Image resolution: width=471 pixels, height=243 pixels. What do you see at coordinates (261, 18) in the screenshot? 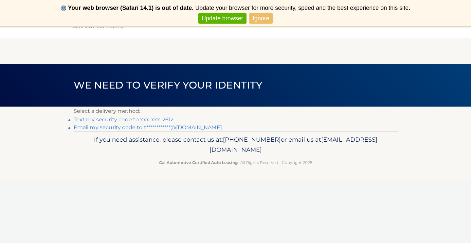
I see `a: Ignore` at bounding box center [261, 18].